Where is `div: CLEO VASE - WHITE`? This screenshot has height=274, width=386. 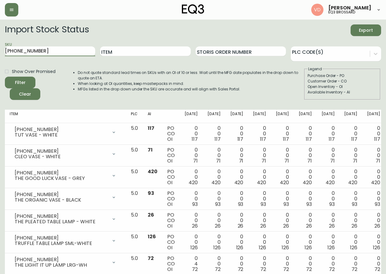
div: CLEO VASE - WHITE is located at coordinates (61, 157).